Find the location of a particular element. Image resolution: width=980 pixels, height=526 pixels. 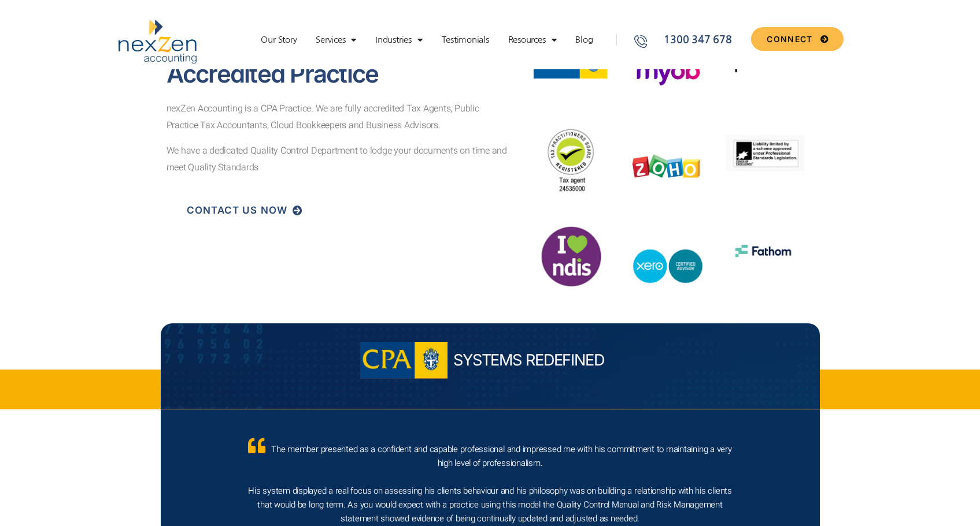

h2: SYSTEMS REDEFINED is located at coordinates (636, 360).